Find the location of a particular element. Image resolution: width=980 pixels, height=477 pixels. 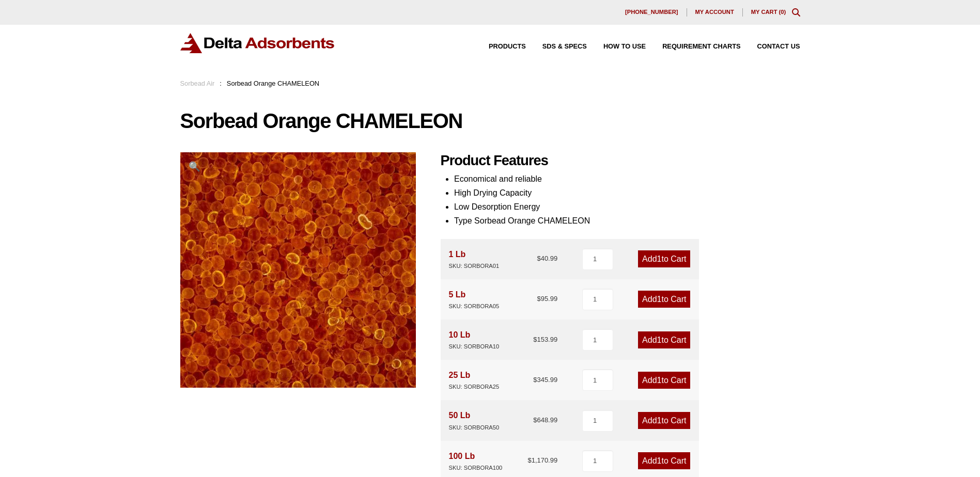

div: 10 Lb is located at coordinates (474, 340).